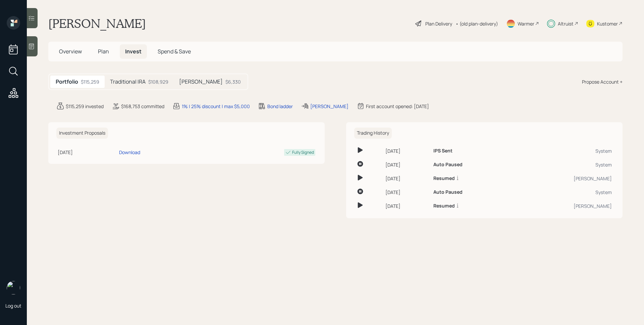 The image size is (644, 325). Describe the element at coordinates (133, 52) in the screenshot. I see `span: Invest` at that location.